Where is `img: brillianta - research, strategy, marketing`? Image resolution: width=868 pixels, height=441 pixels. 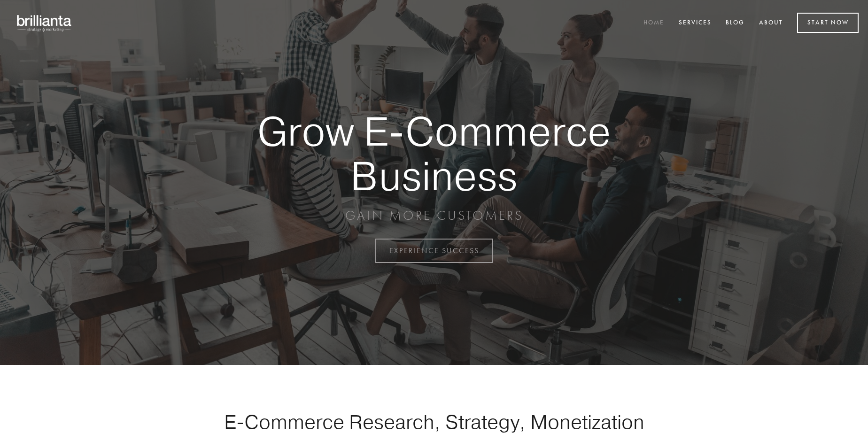 img: brillianta - research, strategy, marketing is located at coordinates (45, 23).